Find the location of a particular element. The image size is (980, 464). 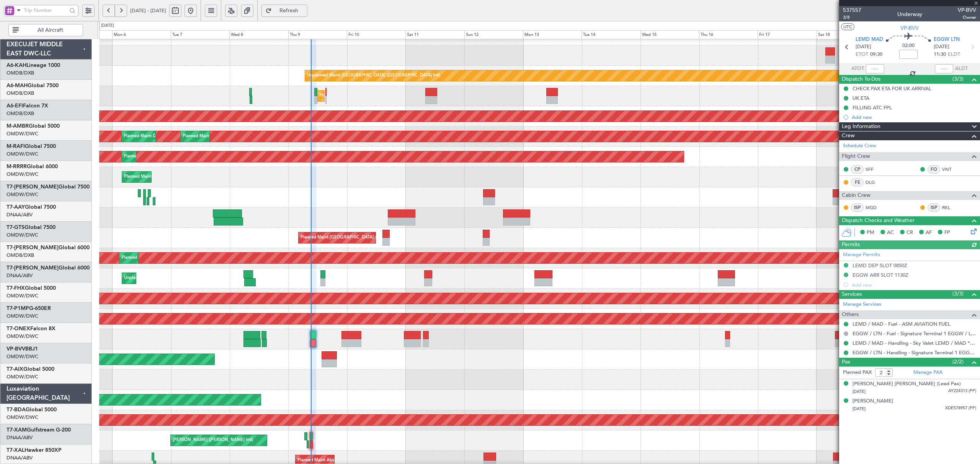

a: M-RRRRGlobal 6000 is located at coordinates (32, 166).